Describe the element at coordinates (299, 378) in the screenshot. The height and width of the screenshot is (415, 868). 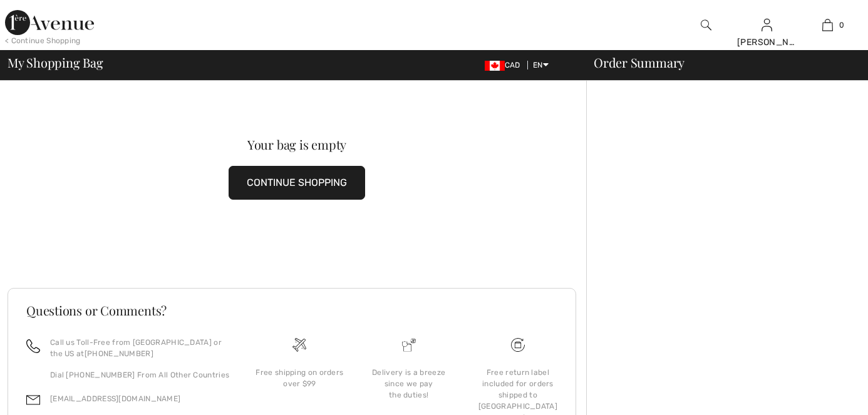
I see `div: Free shipping on orders over $99` at that location.